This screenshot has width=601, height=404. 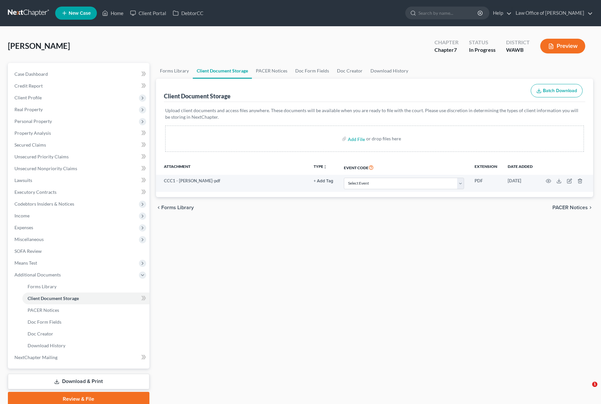 I want to click on a: Secured Claims, so click(x=79, y=145).